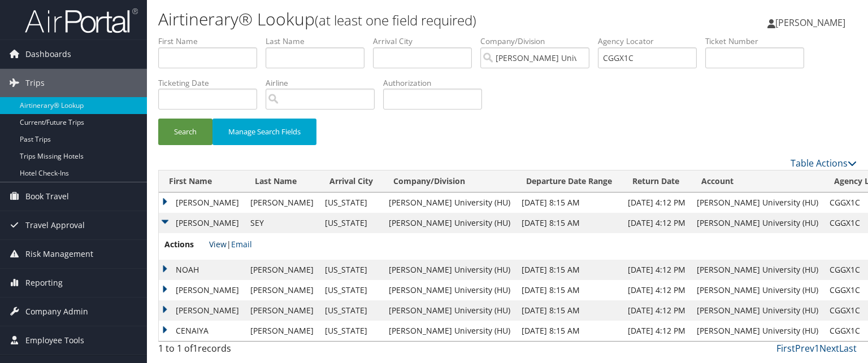 This screenshot has height=363, width=868. What do you see at coordinates (185, 245) in the screenshot?
I see `span: Actions` at bounding box center [185, 245].